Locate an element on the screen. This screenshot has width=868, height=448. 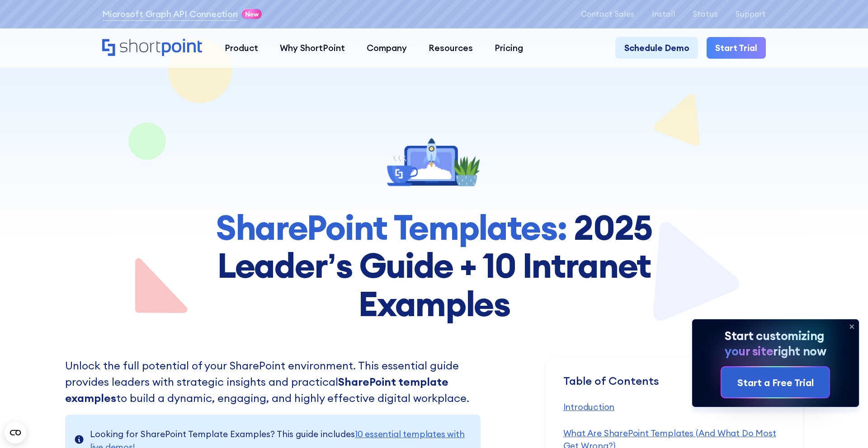
a: Microsoft Graph API Connection is located at coordinates (170, 14).